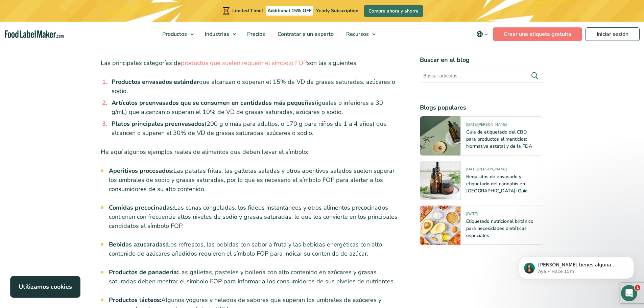  What do you see at coordinates (357, 34) in the screenshot?
I see `span: Recursos` at bounding box center [357, 34].